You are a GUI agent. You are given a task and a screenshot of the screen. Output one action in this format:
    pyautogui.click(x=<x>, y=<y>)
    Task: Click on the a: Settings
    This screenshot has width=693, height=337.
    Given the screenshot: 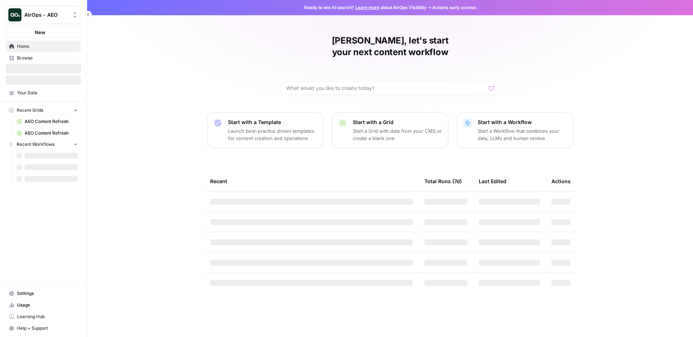 What is the action you would take?
    pyautogui.click(x=43, y=294)
    